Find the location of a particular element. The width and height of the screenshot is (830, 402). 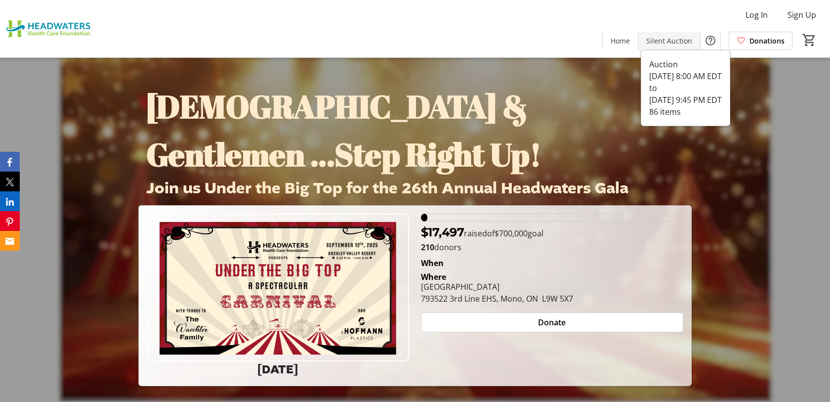

b: 210 is located at coordinates (428, 247).